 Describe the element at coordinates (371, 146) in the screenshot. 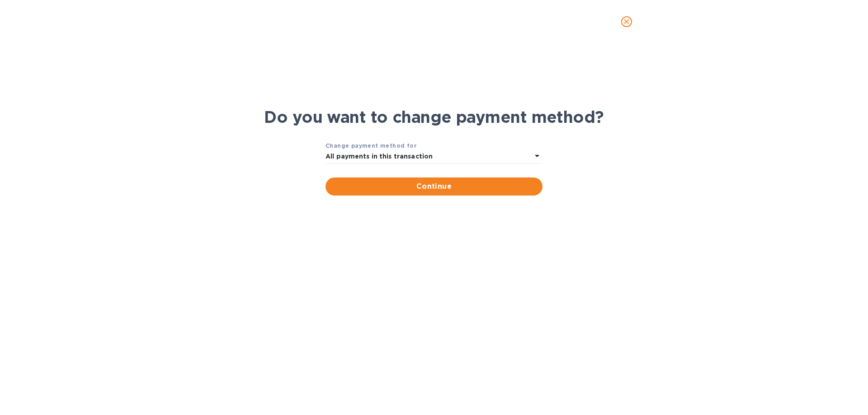

I see `b: Change payment method for` at that location.